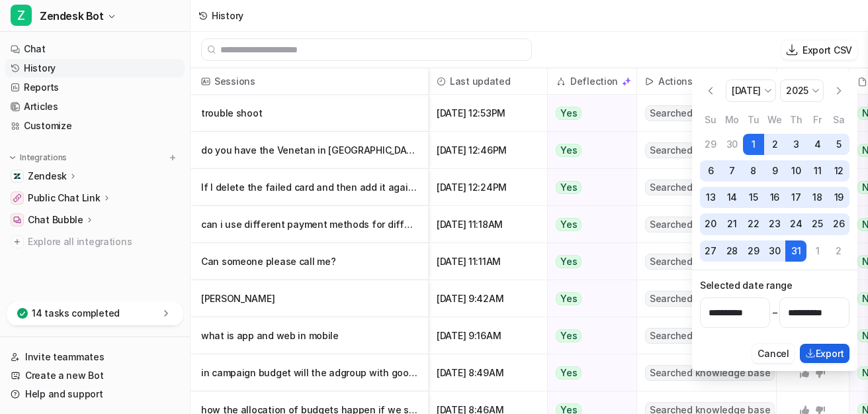  What do you see at coordinates (839, 197) in the screenshot?
I see `button: Saturday, July 19th, 2025, selected` at bounding box center [839, 197].